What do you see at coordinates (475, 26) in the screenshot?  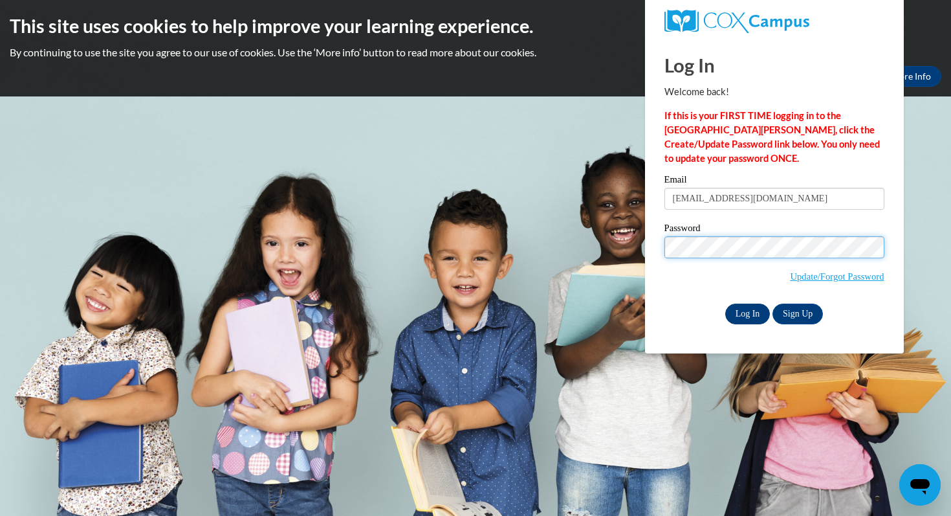 I see `h2: This site uses cookies to help improve your learning experience.` at bounding box center [475, 26].